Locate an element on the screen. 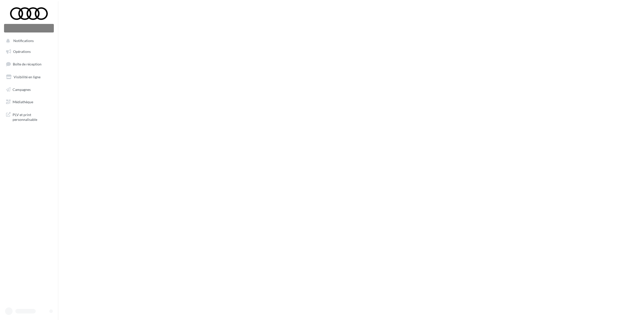 The height and width of the screenshot is (320, 644). a: PLV et print personnalisable is located at coordinates (29, 116).